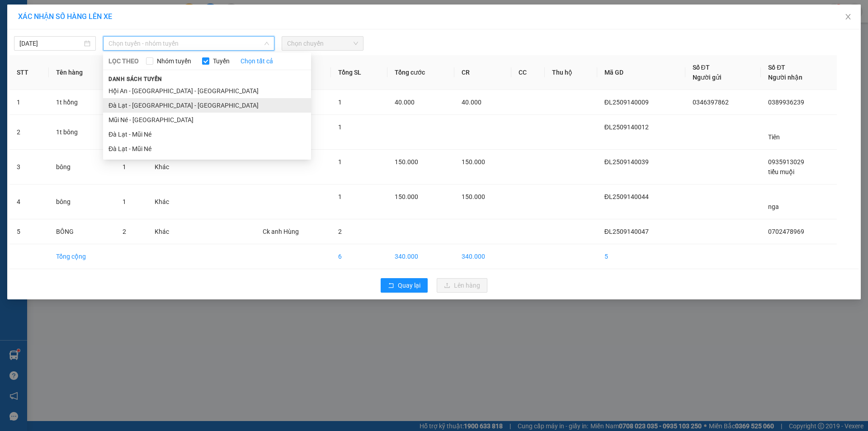 This screenshot has width=868, height=431. Describe the element at coordinates (82, 132) in the screenshot. I see `td: 1t bông` at that location.